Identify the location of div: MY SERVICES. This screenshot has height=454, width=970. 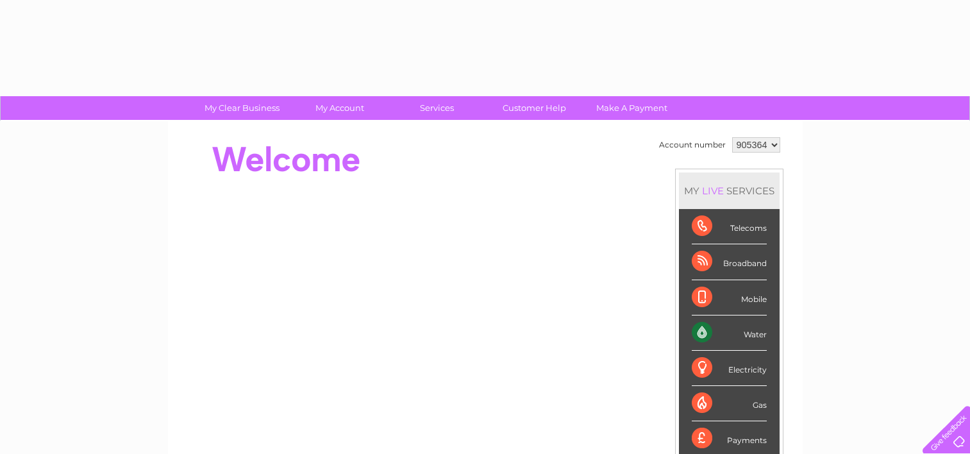
(729, 190).